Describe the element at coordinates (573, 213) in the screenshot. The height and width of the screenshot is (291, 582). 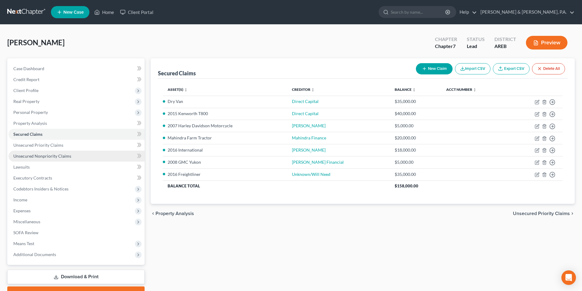
I see `i: chevron_right` at that location.